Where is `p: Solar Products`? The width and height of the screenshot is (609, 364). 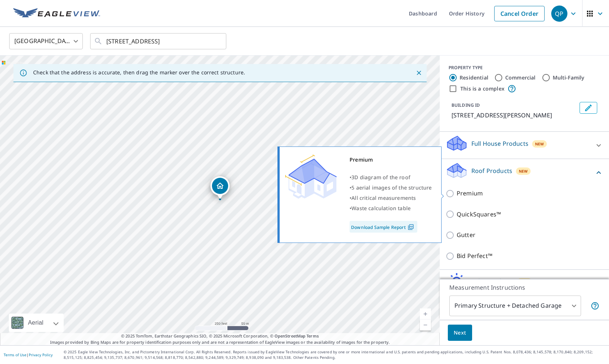
p: Solar Products is located at coordinates (492, 281).